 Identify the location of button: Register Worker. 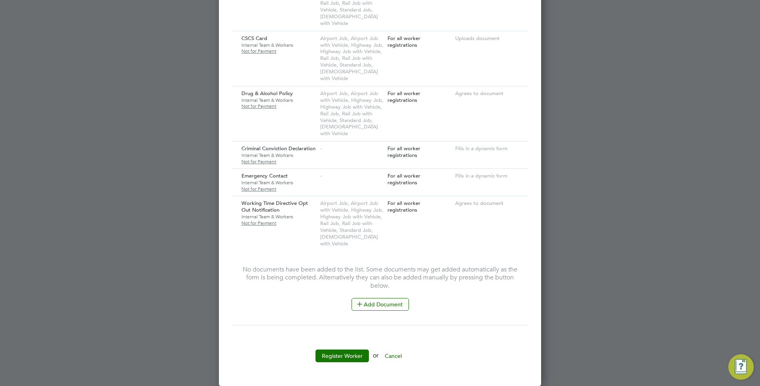
(342, 355).